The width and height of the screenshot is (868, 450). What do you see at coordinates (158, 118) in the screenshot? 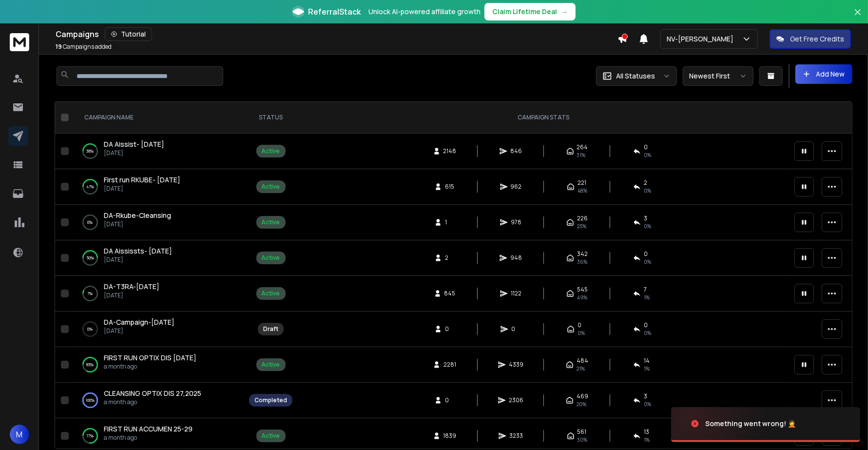
I see `th: CAMPAIGN NAME` at bounding box center [158, 118].